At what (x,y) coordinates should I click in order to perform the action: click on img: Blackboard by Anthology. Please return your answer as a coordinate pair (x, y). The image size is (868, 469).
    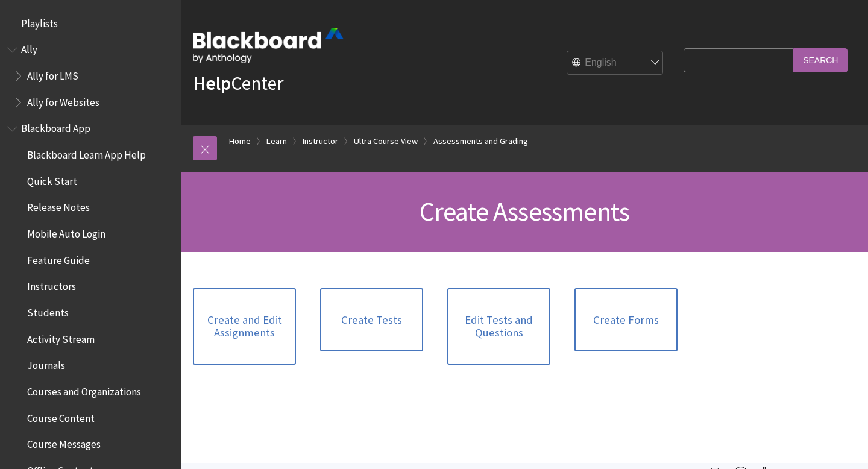
    Looking at the image, I should click on (268, 46).